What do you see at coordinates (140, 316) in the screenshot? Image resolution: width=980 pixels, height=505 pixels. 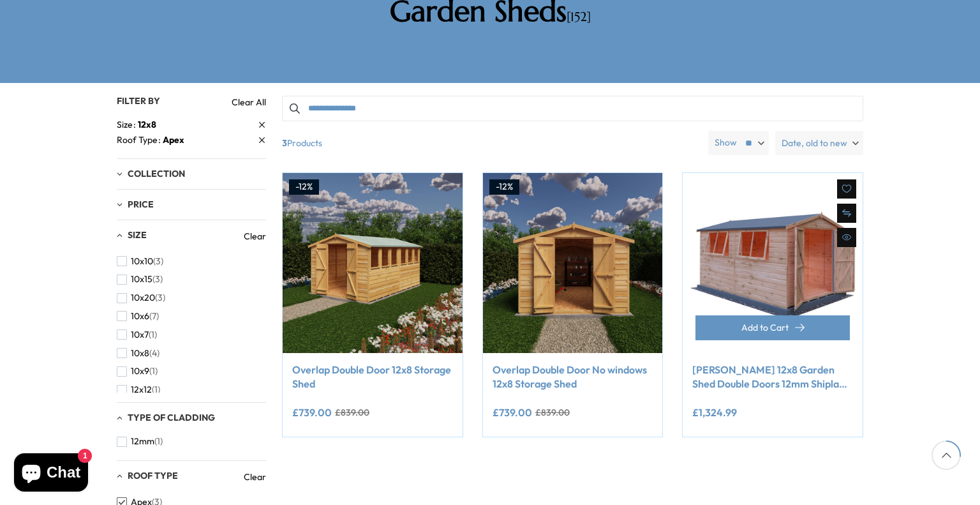 I see `span: 10x6` at bounding box center [140, 316].